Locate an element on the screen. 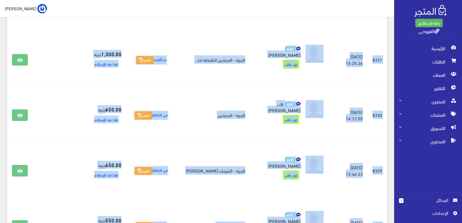  span: 4418 is located at coordinates (290, 159).